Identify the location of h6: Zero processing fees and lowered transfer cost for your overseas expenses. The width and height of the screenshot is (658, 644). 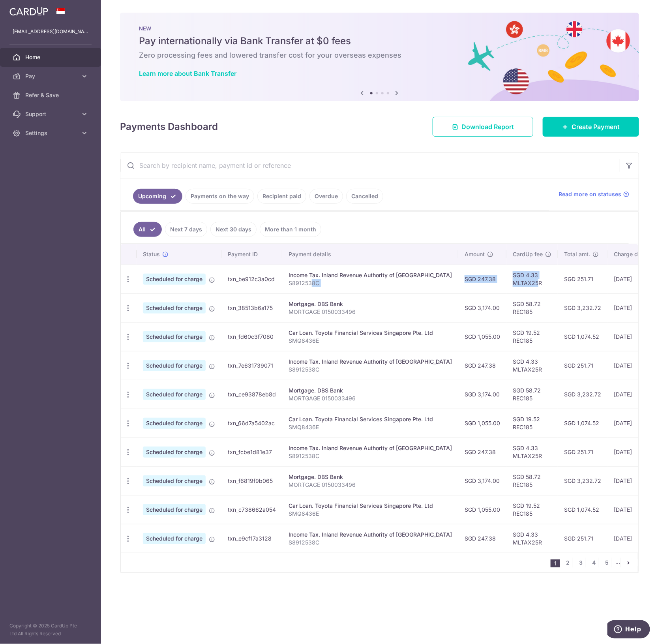
(380, 55).